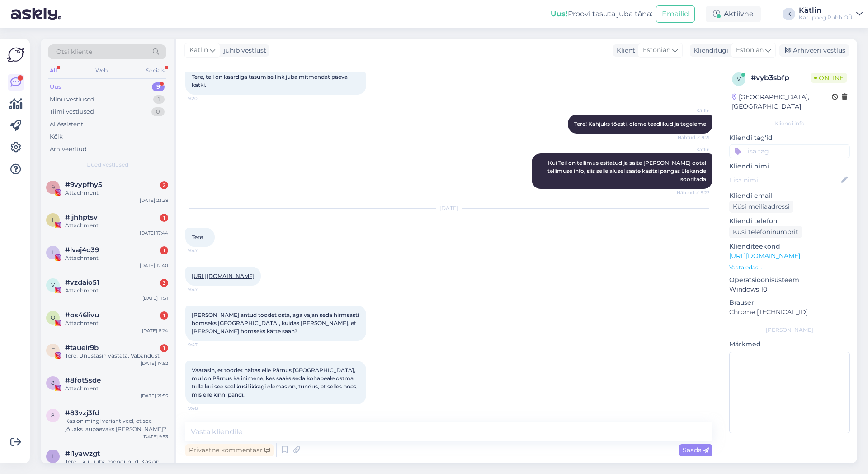  Describe the element at coordinates (158, 112) in the screenshot. I see `div: 0` at that location.